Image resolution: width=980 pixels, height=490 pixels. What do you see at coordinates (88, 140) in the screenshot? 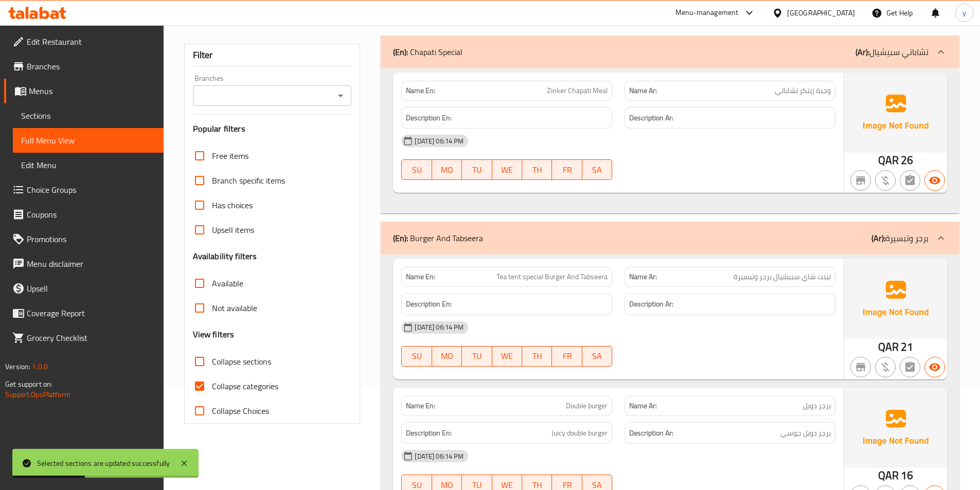
I see `span: Full Menu View` at bounding box center [88, 140].